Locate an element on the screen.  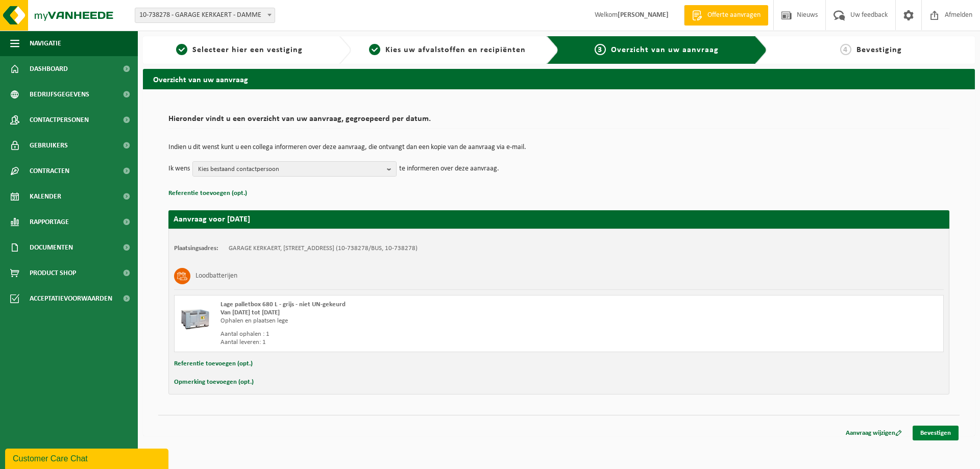
a: 1Selecteer hier een vestiging is located at coordinates (239, 50).